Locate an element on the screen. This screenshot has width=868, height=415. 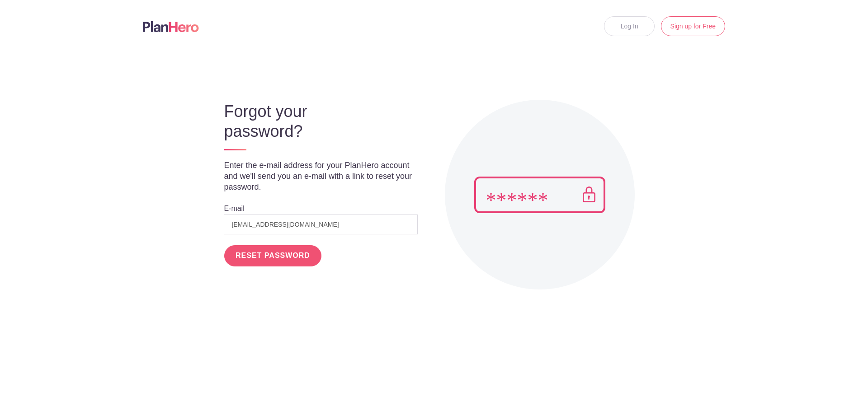
input: e.g. julie@eventco.com is located at coordinates (321, 225).